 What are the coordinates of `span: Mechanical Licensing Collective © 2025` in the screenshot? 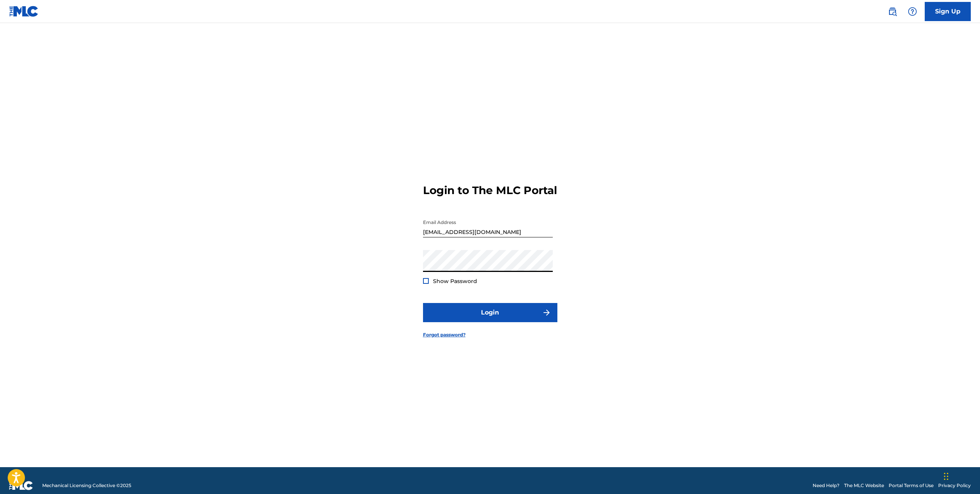 It's located at (87, 486).